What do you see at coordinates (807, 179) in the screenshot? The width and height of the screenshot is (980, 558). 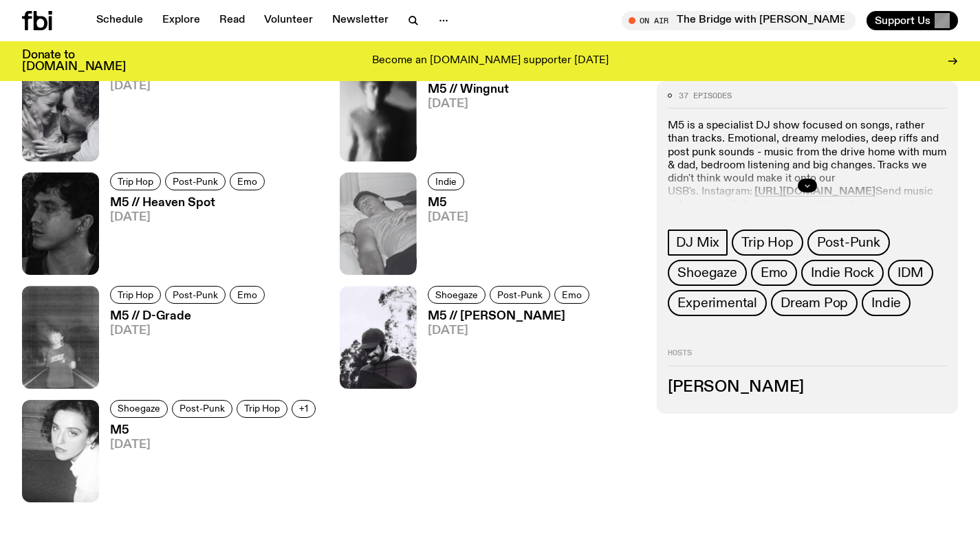 I see `p: M5 is a specialist DJ show focused on songs, rather than tracks. Emotional, dreamy melodies, deep...` at bounding box center [807, 179].